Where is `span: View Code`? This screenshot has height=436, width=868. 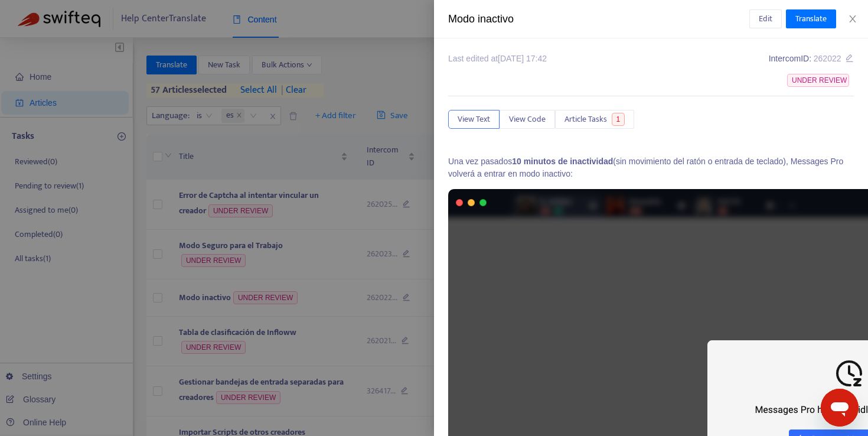
span: View Code is located at coordinates (527, 119).